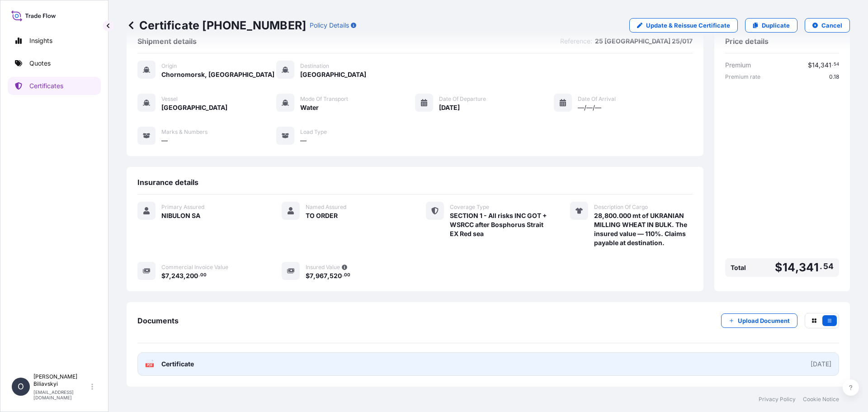 This screenshot has height=412, width=868. What do you see at coordinates (323, 267) in the screenshot?
I see `span: Insured Value` at bounding box center [323, 267].